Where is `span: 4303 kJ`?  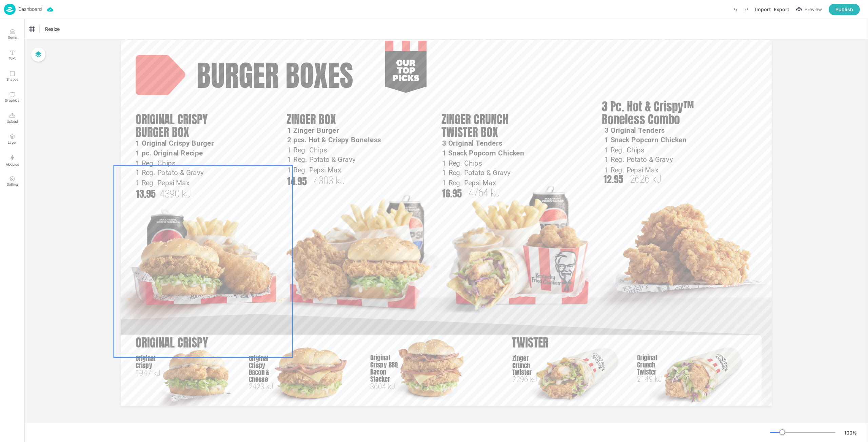
span: 4303 kJ is located at coordinates (329, 181).